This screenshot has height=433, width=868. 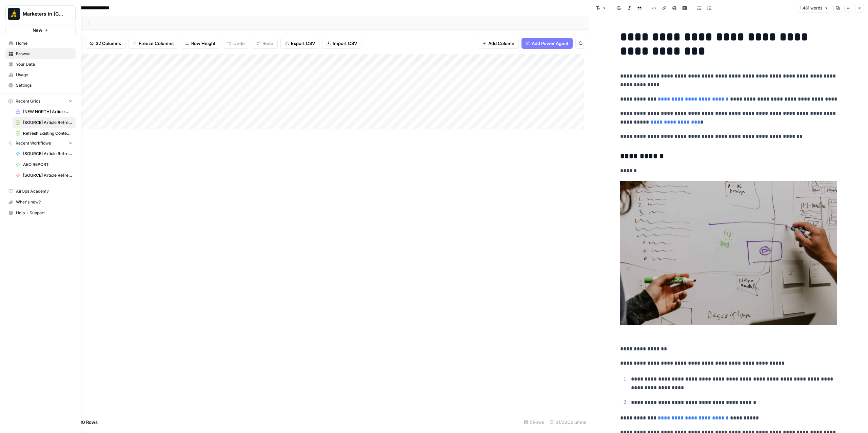 I want to click on span: Add 10 Rows, so click(x=84, y=422).